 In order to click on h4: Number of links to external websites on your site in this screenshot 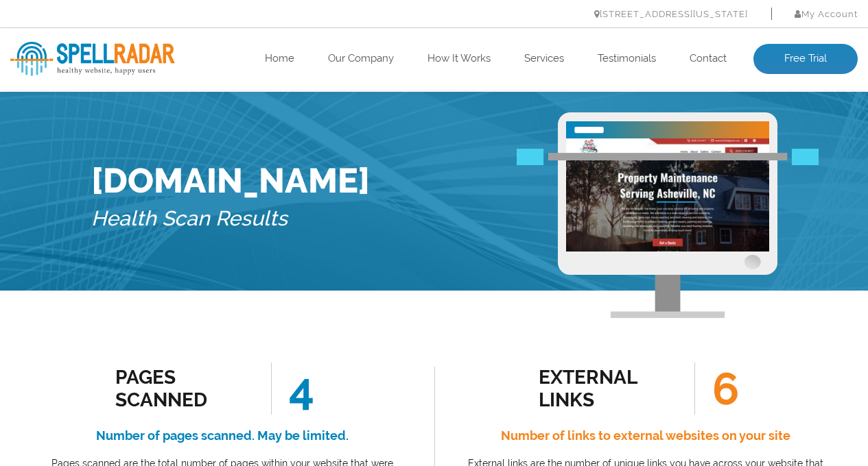, I will do `click(646, 436)`.